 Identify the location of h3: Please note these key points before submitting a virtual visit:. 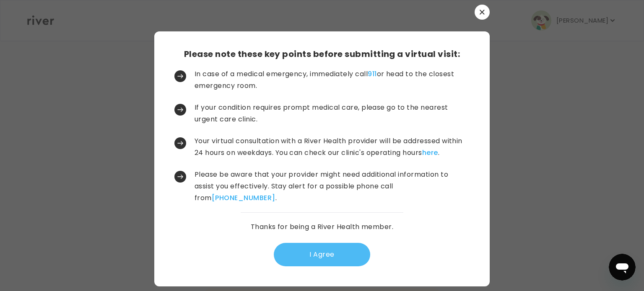
(322, 54).